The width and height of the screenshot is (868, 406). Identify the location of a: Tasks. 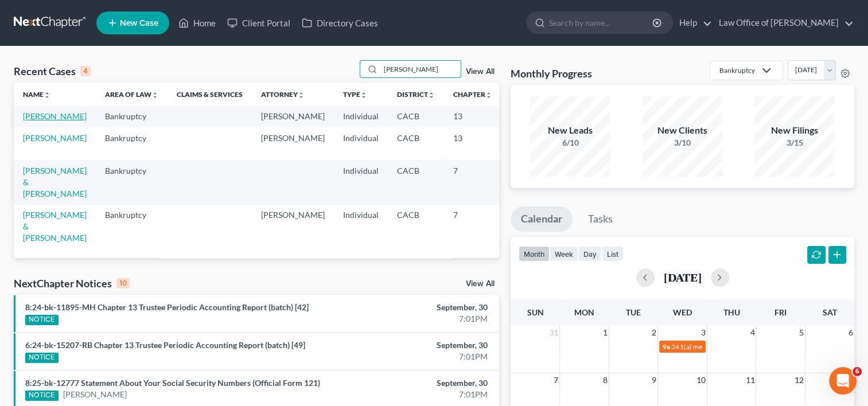
(600, 219).